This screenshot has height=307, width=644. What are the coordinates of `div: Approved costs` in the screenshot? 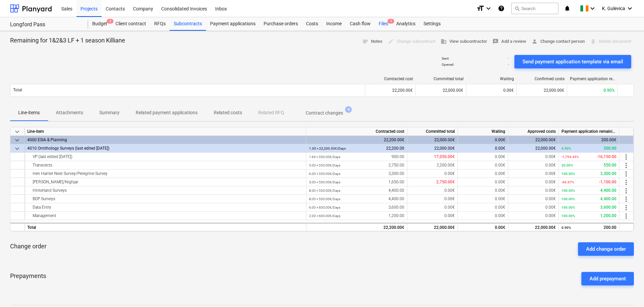 It's located at (533, 132).